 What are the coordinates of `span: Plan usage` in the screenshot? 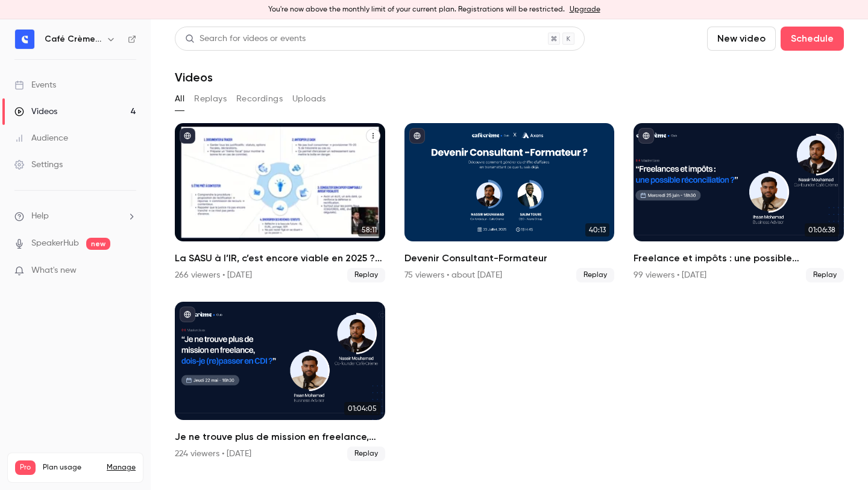 It's located at (71, 467).